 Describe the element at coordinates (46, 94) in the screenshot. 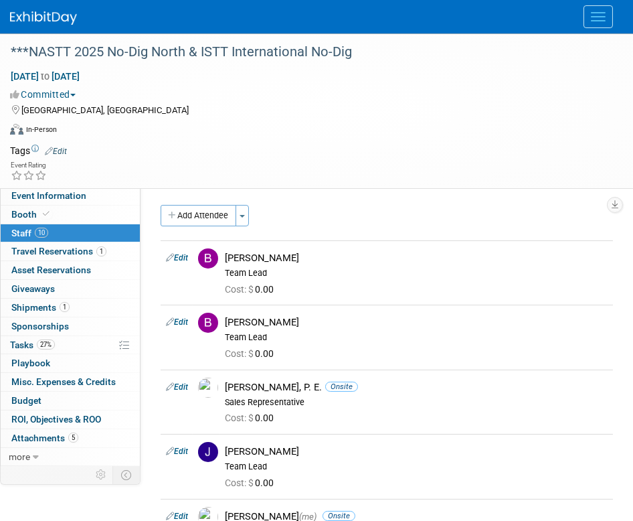

I see `button: Committed` at that location.